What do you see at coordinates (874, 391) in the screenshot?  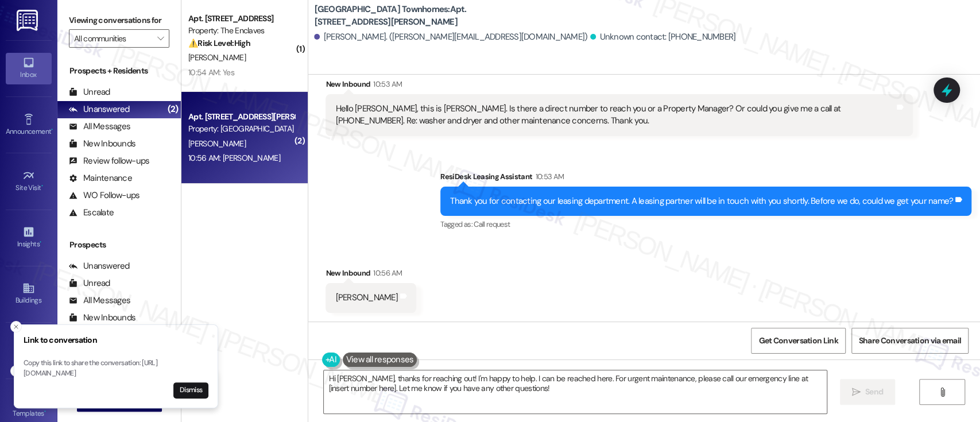 I see `span: Send` at bounding box center [874, 391].